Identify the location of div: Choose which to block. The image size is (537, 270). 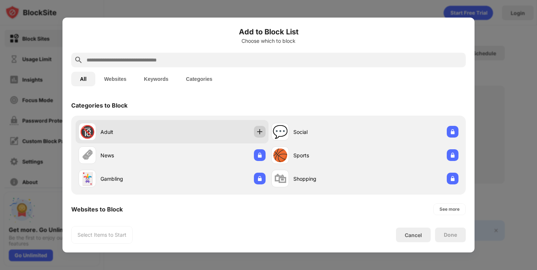
(268, 41).